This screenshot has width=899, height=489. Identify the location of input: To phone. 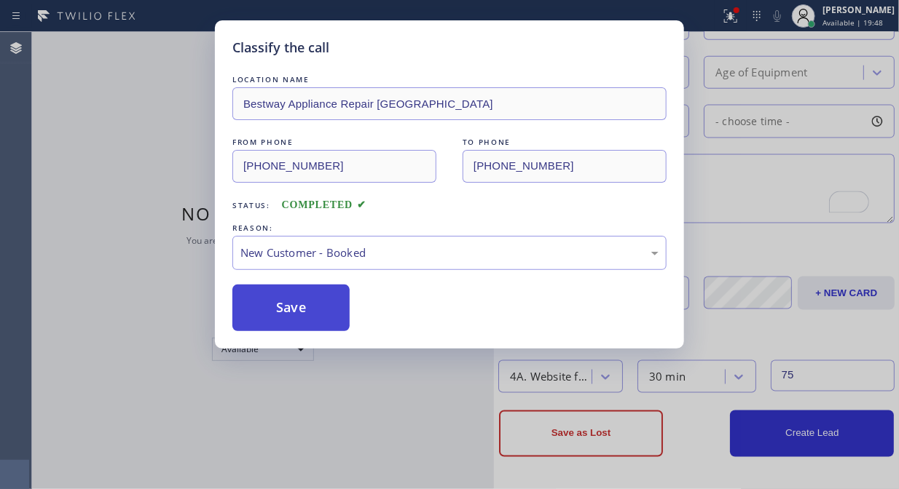
(565, 166).